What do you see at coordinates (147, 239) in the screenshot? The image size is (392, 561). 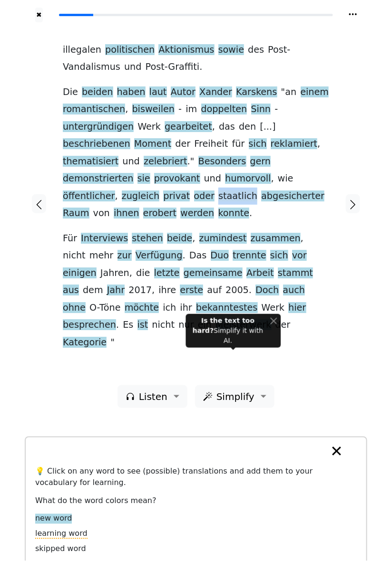 I see `span: stehen` at bounding box center [147, 239].